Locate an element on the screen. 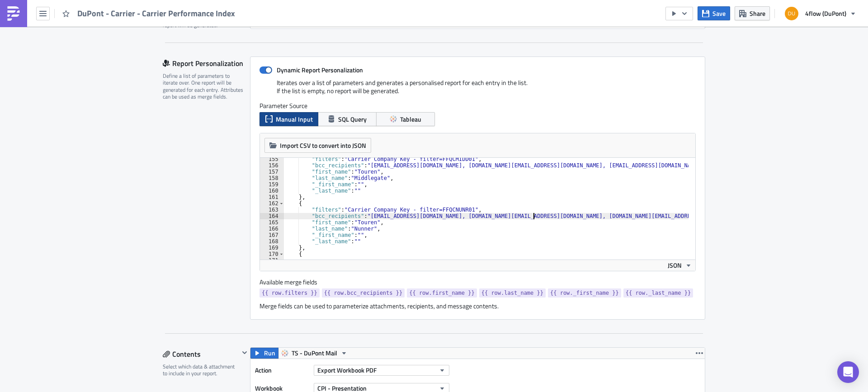  label: Action is located at coordinates (282, 370).